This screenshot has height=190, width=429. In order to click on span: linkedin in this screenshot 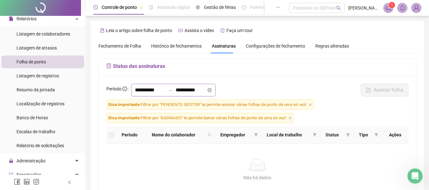, I will do `click(27, 182)`.